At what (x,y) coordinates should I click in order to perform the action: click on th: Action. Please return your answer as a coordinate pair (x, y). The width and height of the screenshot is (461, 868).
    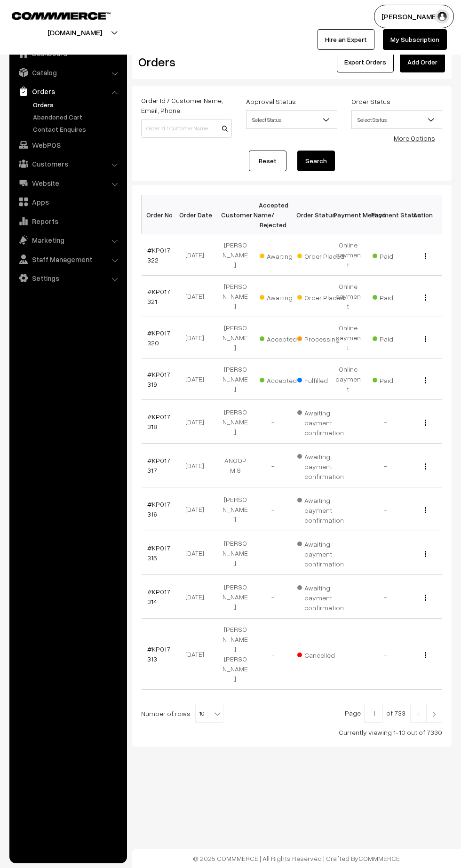
    Looking at the image, I should click on (423, 214).